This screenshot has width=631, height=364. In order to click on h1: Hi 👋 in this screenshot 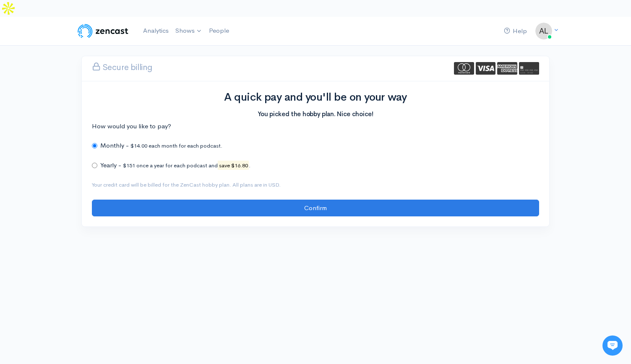, I will do `click(84, 47)`.